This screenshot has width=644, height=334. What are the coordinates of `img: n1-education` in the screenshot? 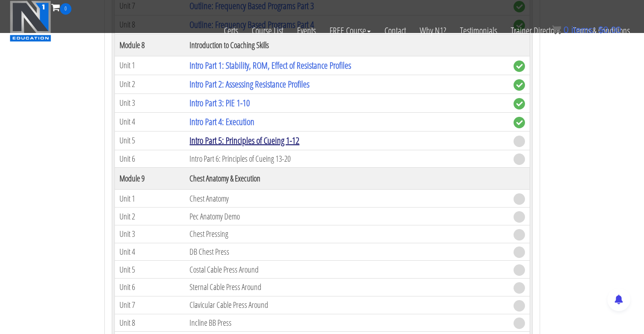 It's located at (30, 21).